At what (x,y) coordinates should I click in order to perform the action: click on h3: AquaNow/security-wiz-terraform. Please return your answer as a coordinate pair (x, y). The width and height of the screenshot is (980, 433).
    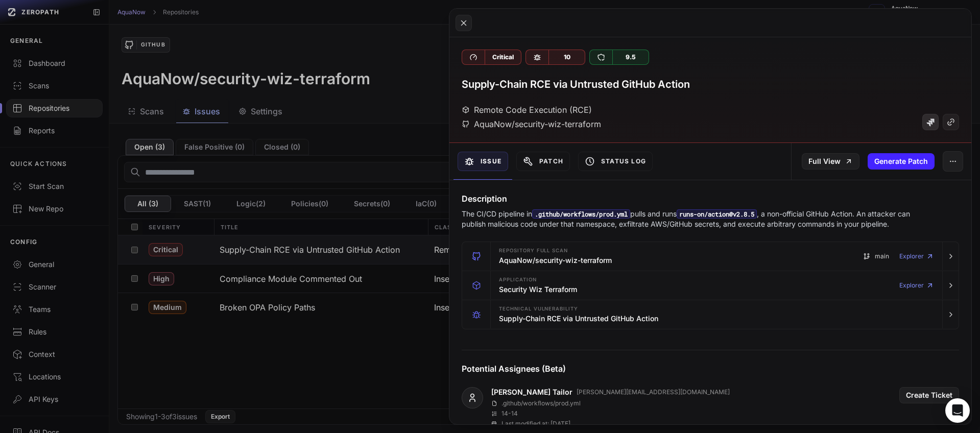
    Looking at the image, I should click on (555, 260).